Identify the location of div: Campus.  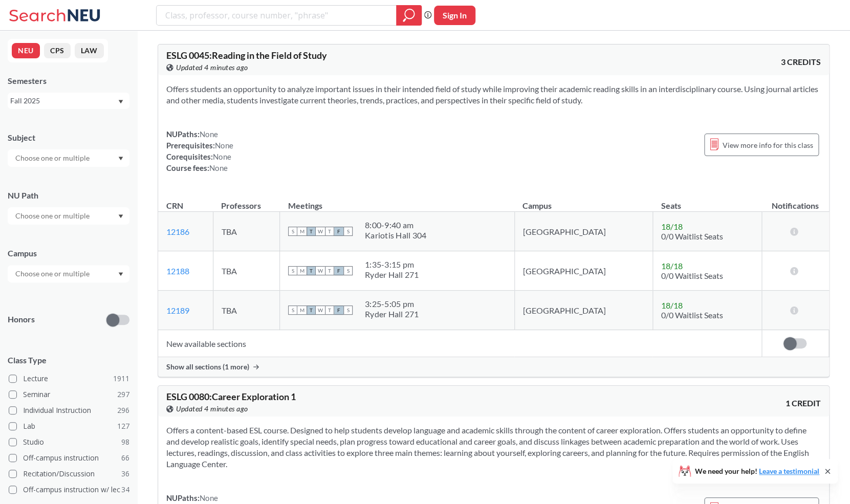
(68, 253).